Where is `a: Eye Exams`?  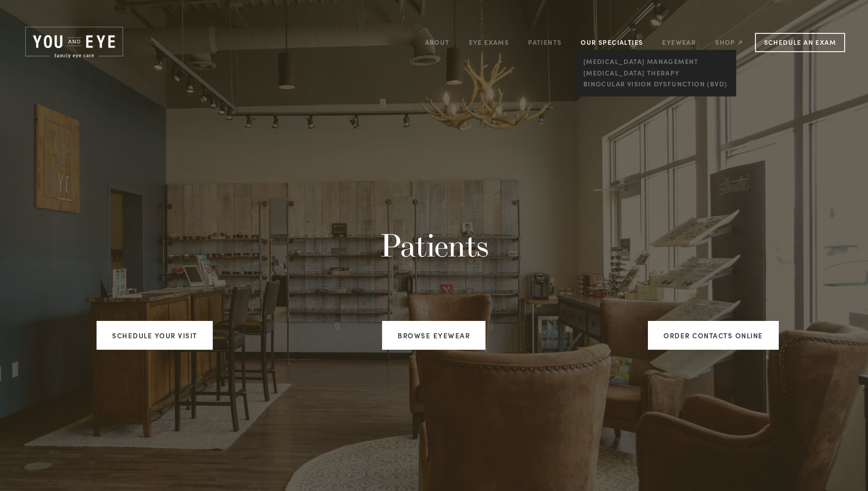
a: Eye Exams is located at coordinates (489, 42).